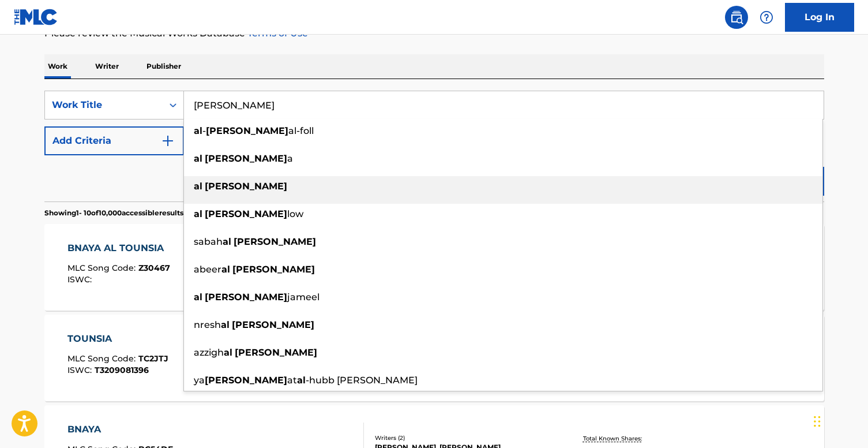 This screenshot has width=868, height=448. What do you see at coordinates (153, 358) in the screenshot?
I see `span: TC2JTJ` at bounding box center [153, 358].